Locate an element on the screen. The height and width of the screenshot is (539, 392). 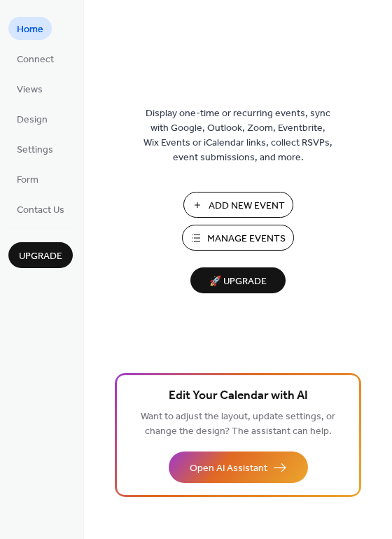
span: Want to adjust the layout, update settings, or change the design? The assistant can help. is located at coordinates (238, 424).